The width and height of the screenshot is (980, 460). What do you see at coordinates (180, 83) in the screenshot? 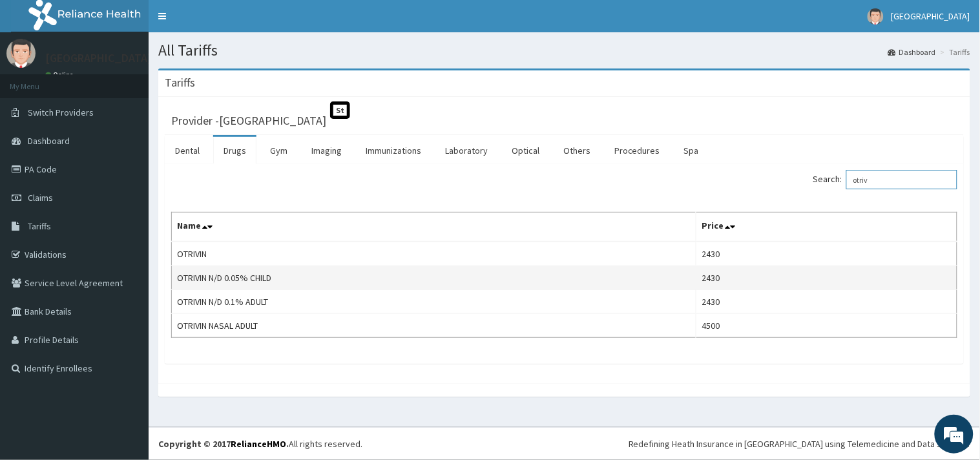
I see `h3: Tariffs` at bounding box center [180, 83].